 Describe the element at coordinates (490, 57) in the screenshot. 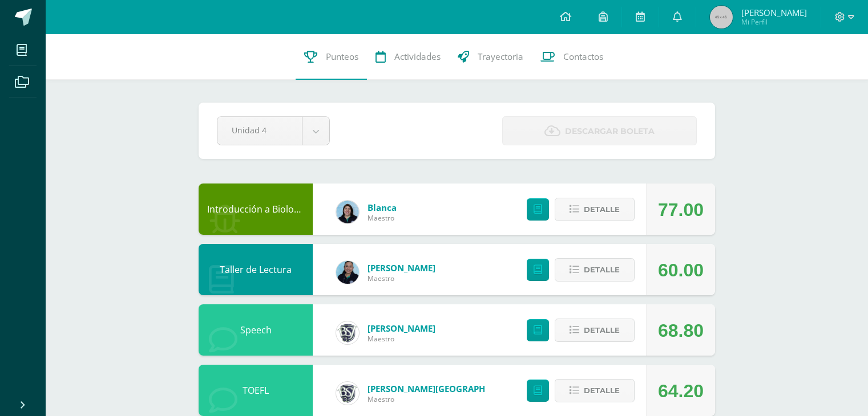

I see `a: Trayectoria` at that location.